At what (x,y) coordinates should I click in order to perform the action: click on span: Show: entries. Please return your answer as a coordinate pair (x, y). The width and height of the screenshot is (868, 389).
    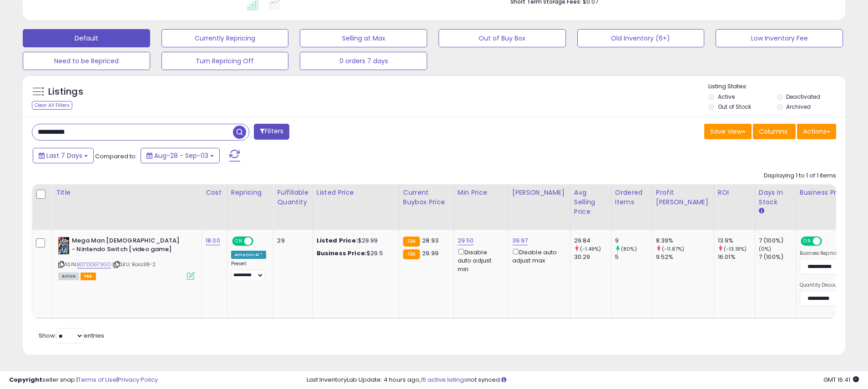
    Looking at the image, I should click on (71, 335).